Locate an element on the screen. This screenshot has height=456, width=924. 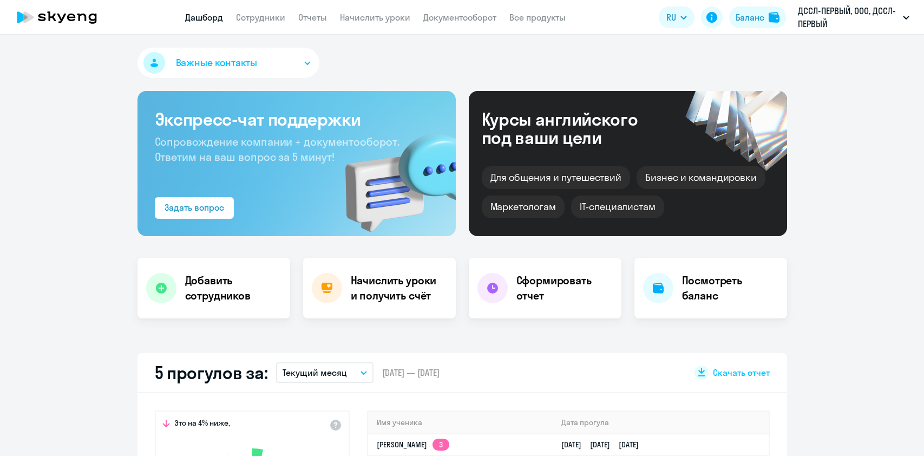
p: ДССЛ-ПЕРВЫЙ, ООО, ДССЛ-ПЕРВЫЙ is located at coordinates (848, 17).